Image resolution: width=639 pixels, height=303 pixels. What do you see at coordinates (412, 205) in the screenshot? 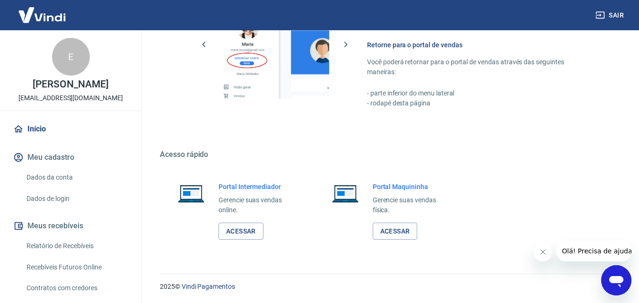
I see `p: Gerencie suas vendas física.` at bounding box center [412, 205].